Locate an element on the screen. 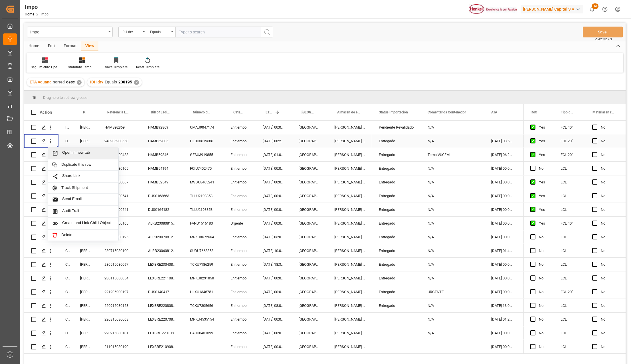 Image resolution: width=631 pixels, height=364 pixels. span: IDH drv is located at coordinates (97, 82).